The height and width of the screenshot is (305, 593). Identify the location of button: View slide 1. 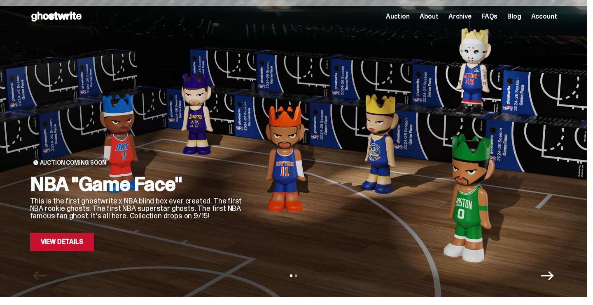
(291, 275).